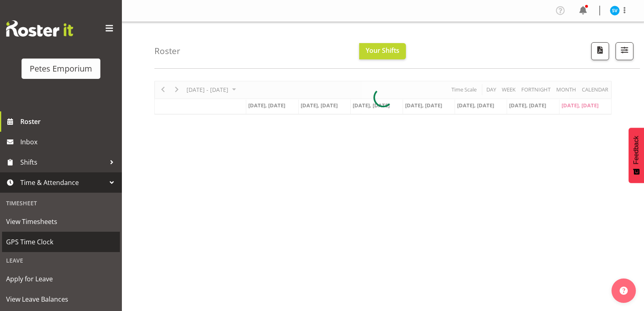 The height and width of the screenshot is (311, 644). I want to click on span: Time & Attendance, so click(63, 182).